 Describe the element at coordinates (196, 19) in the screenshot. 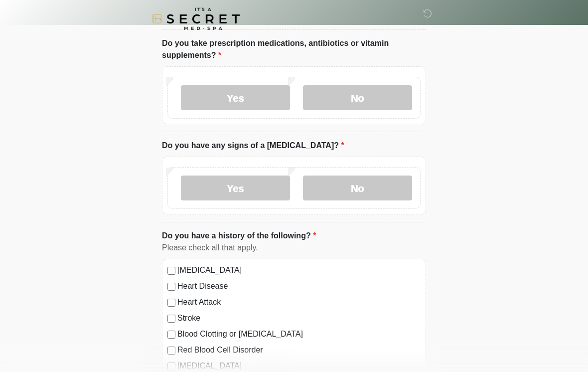

I see `img: It's A Secret Med Spa Logo` at that location.